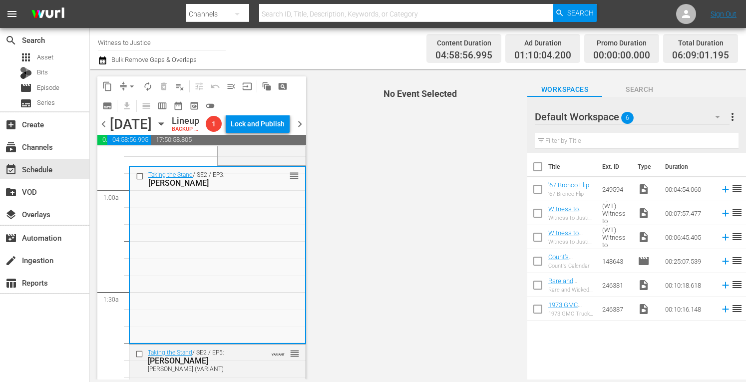 The height and width of the screenshot is (382, 746). Describe the element at coordinates (11, 170) in the screenshot. I see `span: Schedule` at that location.